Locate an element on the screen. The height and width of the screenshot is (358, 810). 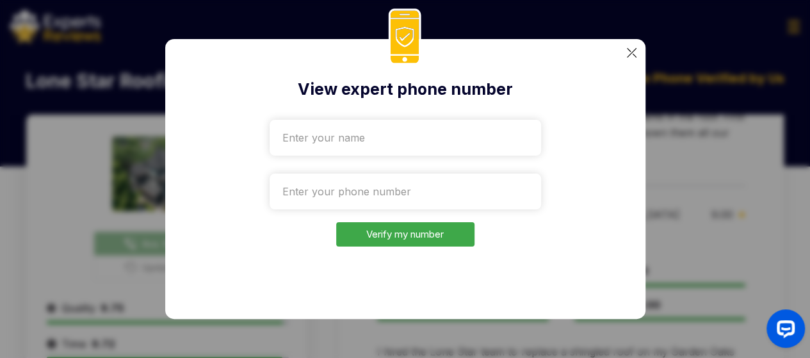
button: Verify my number is located at coordinates (405, 234).